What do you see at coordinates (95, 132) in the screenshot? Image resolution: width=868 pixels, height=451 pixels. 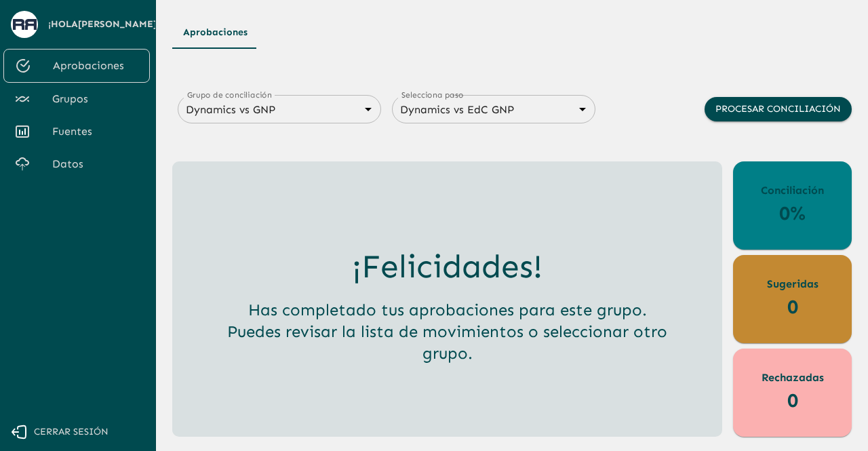 I see `span: Fuentes` at bounding box center [95, 132].